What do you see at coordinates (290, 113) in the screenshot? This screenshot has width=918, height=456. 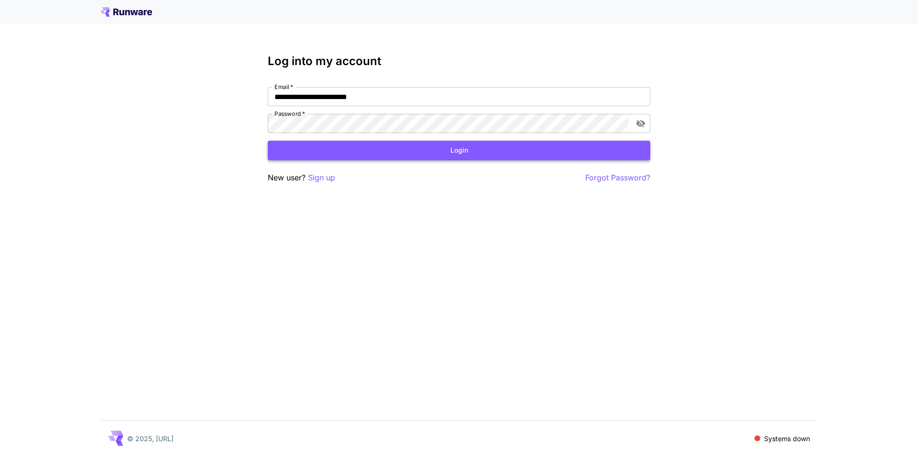 I see `label: Password` at bounding box center [290, 113].